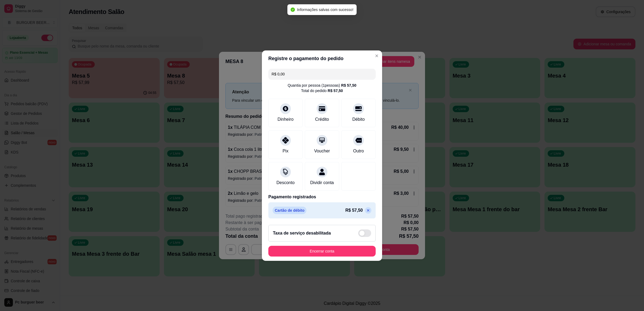 The height and width of the screenshot is (311, 644). Describe the element at coordinates (322, 119) in the screenshot. I see `div: Crédito` at that location.